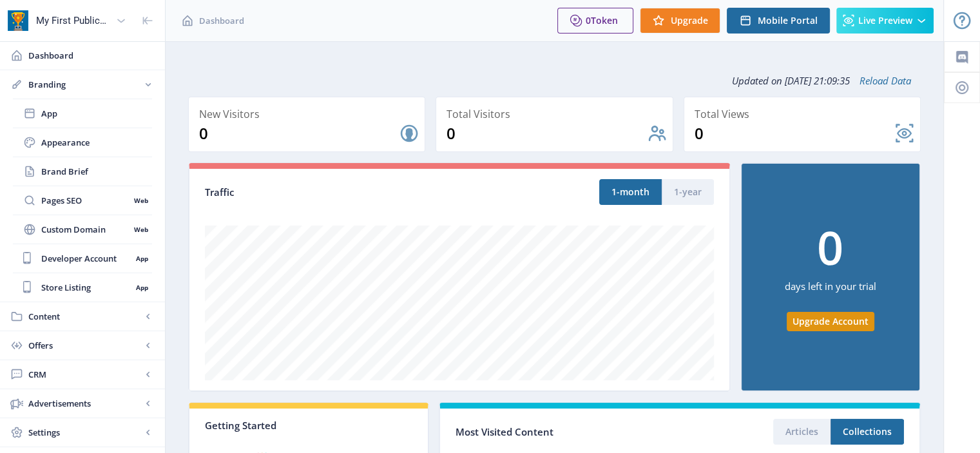 This screenshot has height=453, width=980. What do you see at coordinates (97, 142) in the screenshot?
I see `span: Appearance` at bounding box center [97, 142].